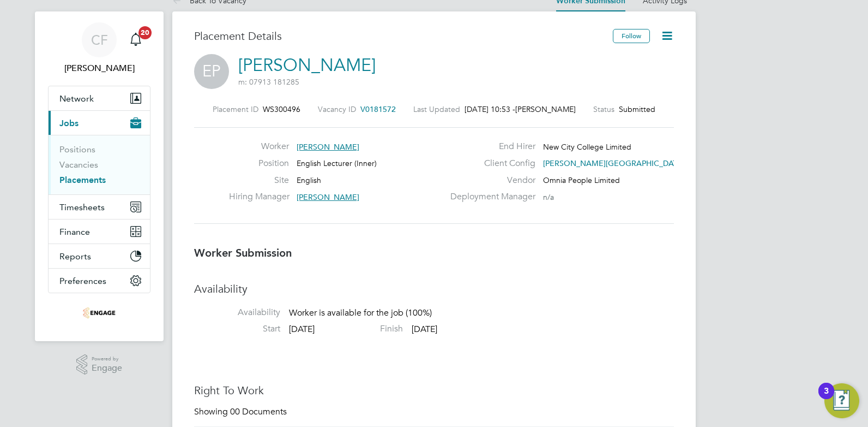 The width and height of the screenshot is (868, 427). What do you see at coordinates (99, 313) in the screenshot?
I see `a: Go to home page` at bounding box center [99, 313].